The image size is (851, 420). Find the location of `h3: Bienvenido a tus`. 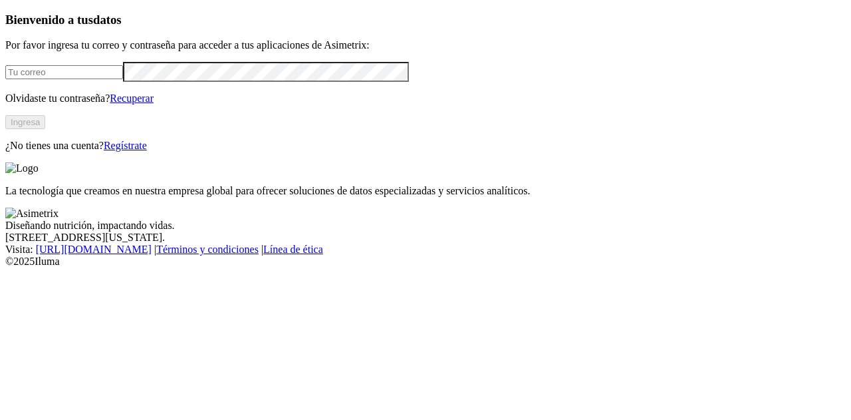

h3: Bienvenido a tus is located at coordinates (426, 20).